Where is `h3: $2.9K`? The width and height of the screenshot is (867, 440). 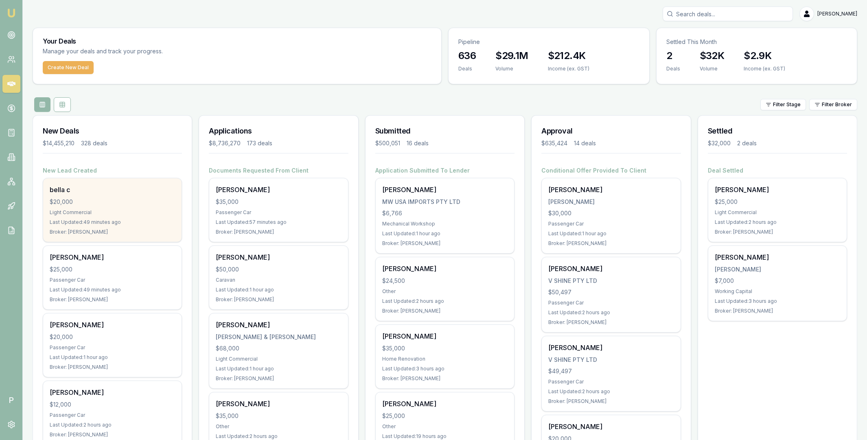 h3: $2.9K is located at coordinates (764, 56).